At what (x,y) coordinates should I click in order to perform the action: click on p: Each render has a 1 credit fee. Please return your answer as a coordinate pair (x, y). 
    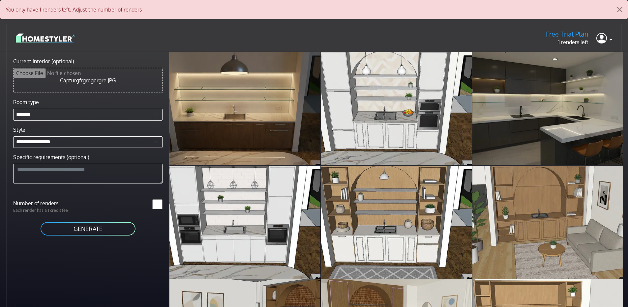
    Looking at the image, I should click on (48, 210).